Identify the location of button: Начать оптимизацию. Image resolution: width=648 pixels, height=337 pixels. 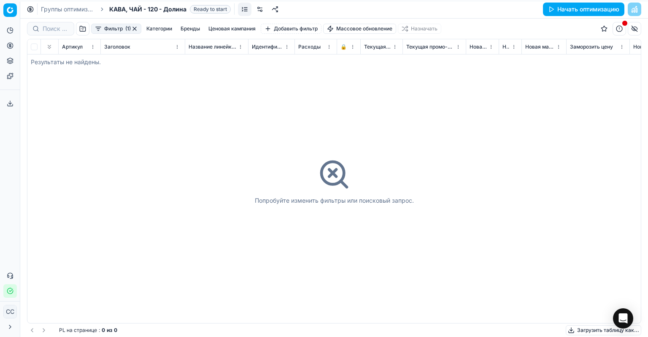
(583, 9).